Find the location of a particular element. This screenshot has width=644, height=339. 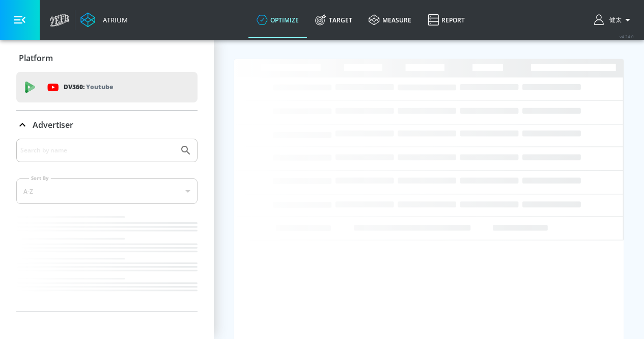

a: Atrium is located at coordinates (104, 20).